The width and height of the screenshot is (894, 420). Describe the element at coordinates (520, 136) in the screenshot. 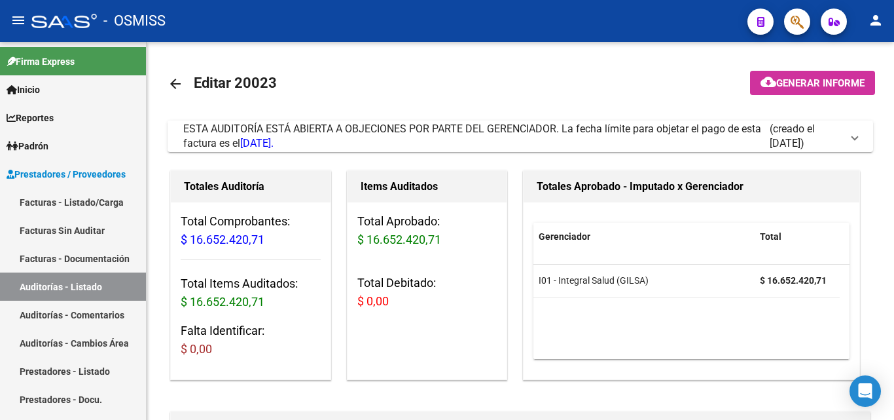

I see `mat-expansion-panel-header: ESTA AUDITORÍA ESTÁ ABIERTA A OBJECIONES POR PARTE DEL GERENCIADOR. La fecha límite para objetar ...` at that location.